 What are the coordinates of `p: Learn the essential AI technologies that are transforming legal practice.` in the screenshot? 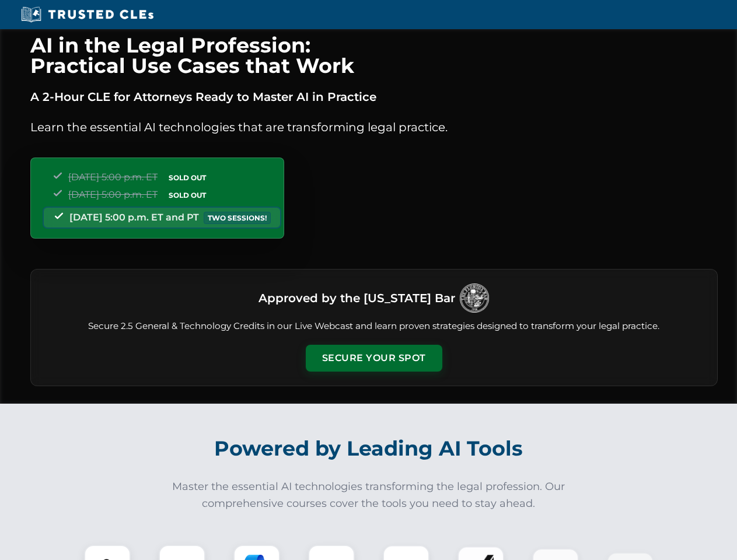 It's located at (374, 127).